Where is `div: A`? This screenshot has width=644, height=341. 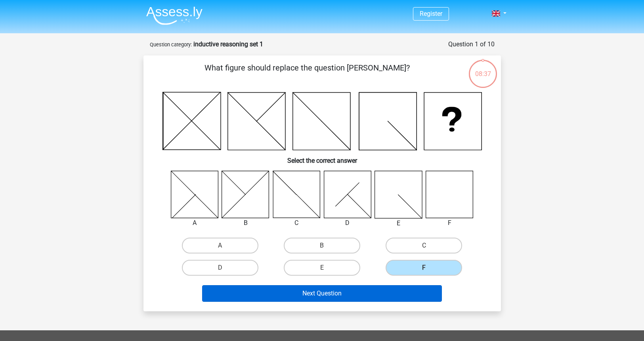
div: A is located at coordinates (195, 223).